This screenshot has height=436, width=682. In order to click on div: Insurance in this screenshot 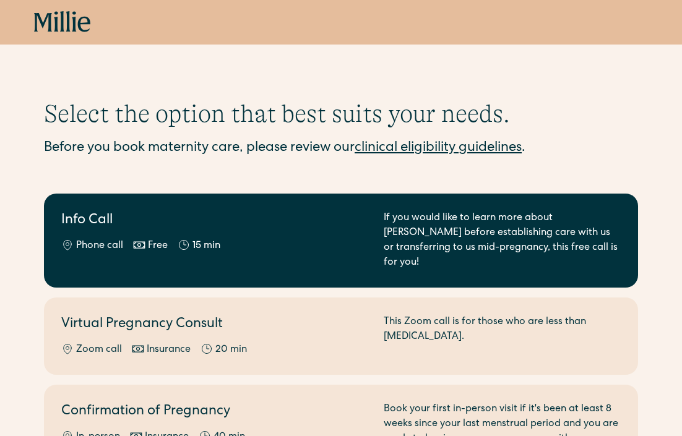, I will do `click(168, 350)`.